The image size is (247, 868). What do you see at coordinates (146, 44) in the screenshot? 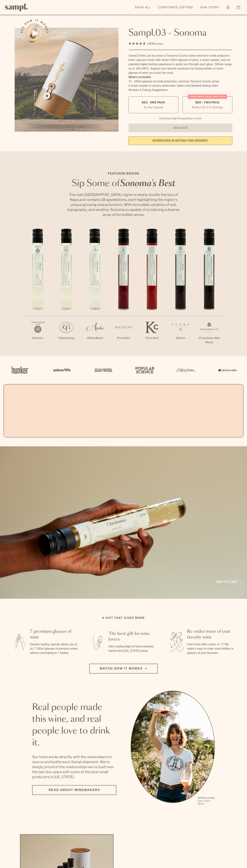
I see `div: 140Reviews` at bounding box center [146, 44].